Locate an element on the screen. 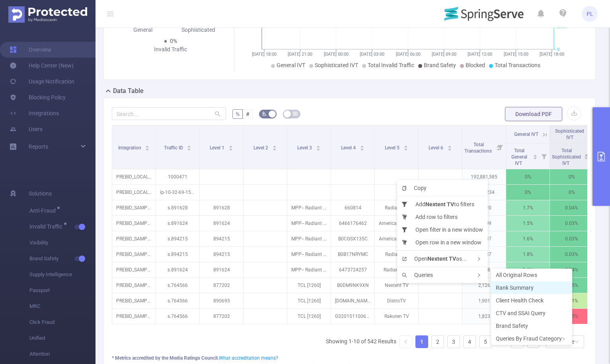 Image resolution: width=610 pixels, height=364 pixels. li: Add to filters is located at coordinates (442, 204).